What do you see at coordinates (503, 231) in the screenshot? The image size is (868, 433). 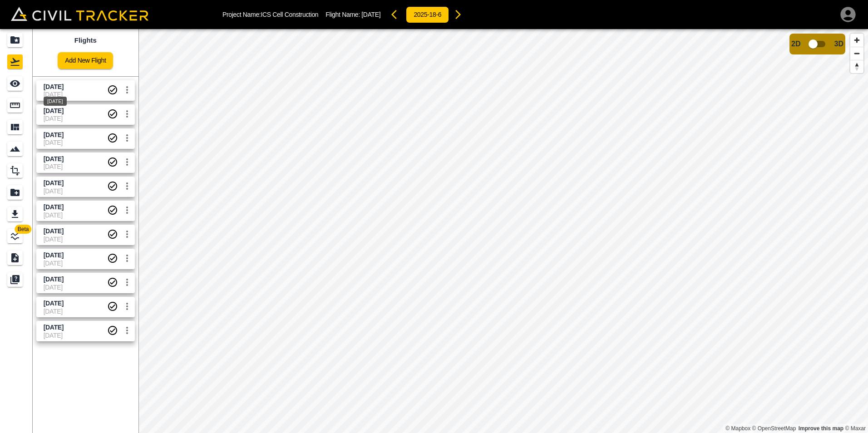 I see `canvas: Map` at bounding box center [503, 231].